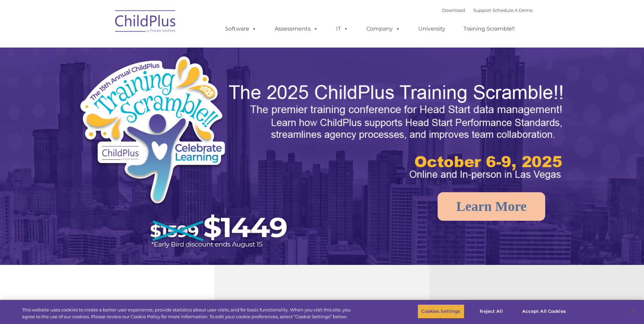  I want to click on a: Learn More, so click(491, 206).